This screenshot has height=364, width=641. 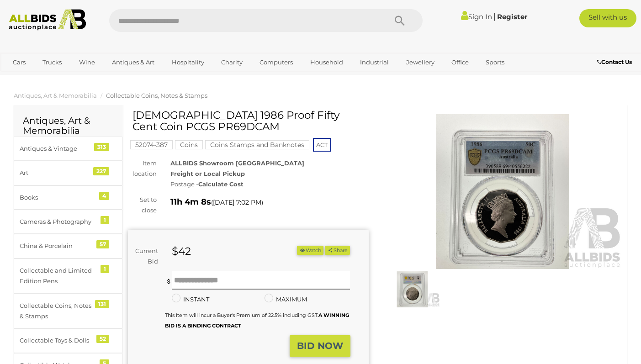 I want to click on a: Collectable Coins, Notes & Stamps, so click(x=157, y=95).